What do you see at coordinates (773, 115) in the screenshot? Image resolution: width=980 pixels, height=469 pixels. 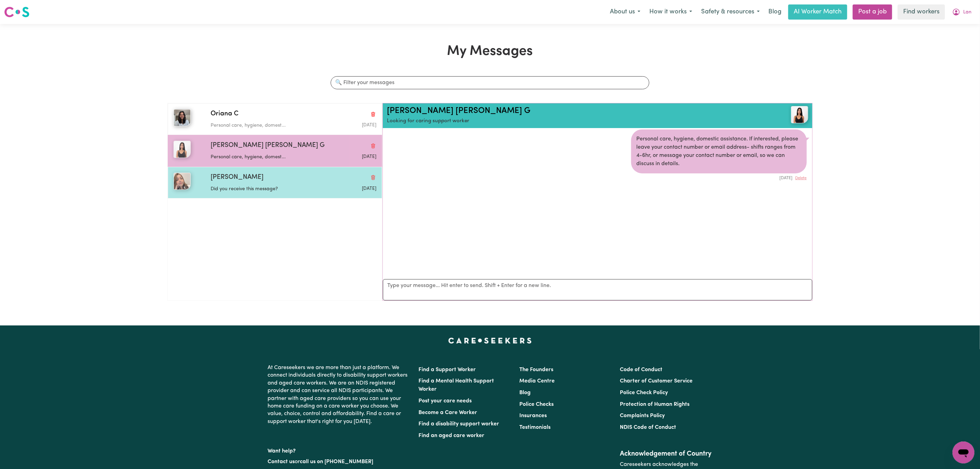 I see `a: Maria Alejandra G` at bounding box center [773, 115].